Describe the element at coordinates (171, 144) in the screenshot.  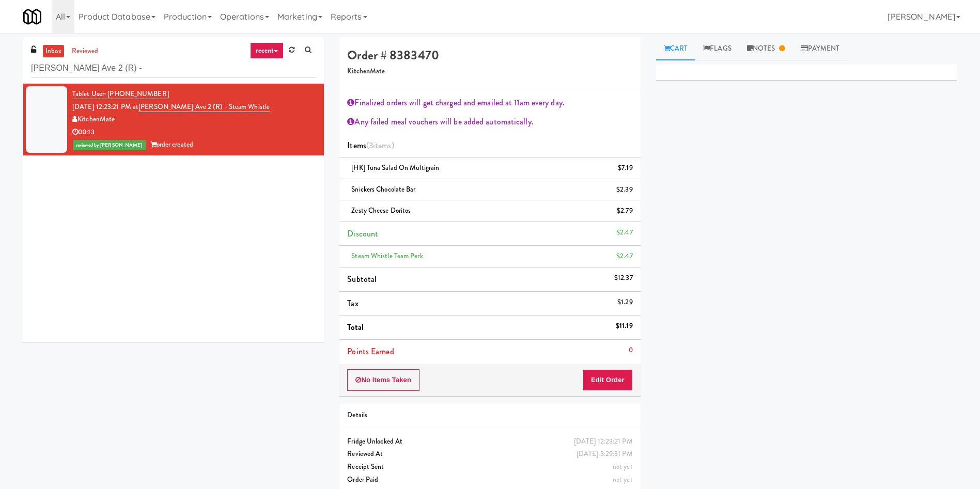
I see `span: order created` at that location.